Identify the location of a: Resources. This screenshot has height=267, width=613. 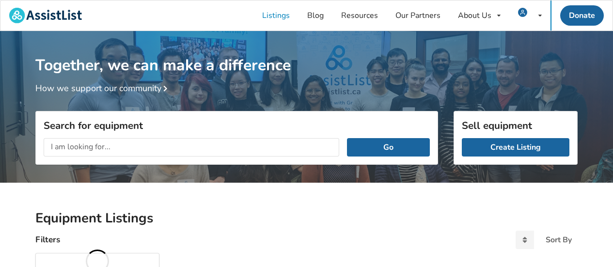
(360, 16).